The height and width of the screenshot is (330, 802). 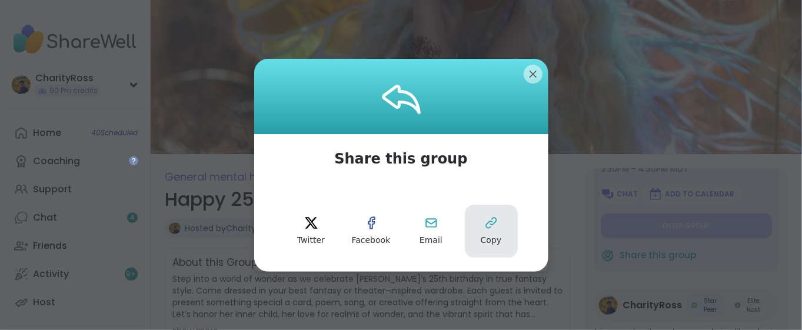 What do you see at coordinates (311, 241) in the screenshot?
I see `span: Twitter` at bounding box center [311, 241].